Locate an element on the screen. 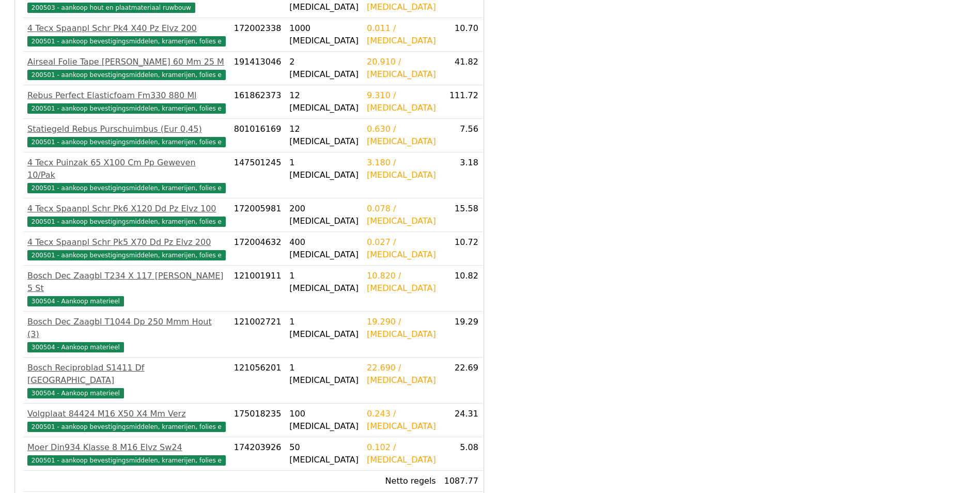 Image resolution: width=980 pixels, height=493 pixels. div: 4 Tecx Spaanpl Schr Pk4 X40 Pz Elvz 200 is located at coordinates (127, 29).